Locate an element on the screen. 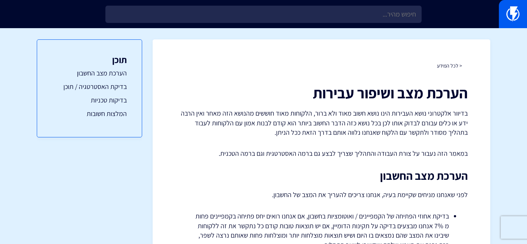 The image size is (527, 244). a: המלצות חשובות is located at coordinates (89, 114).